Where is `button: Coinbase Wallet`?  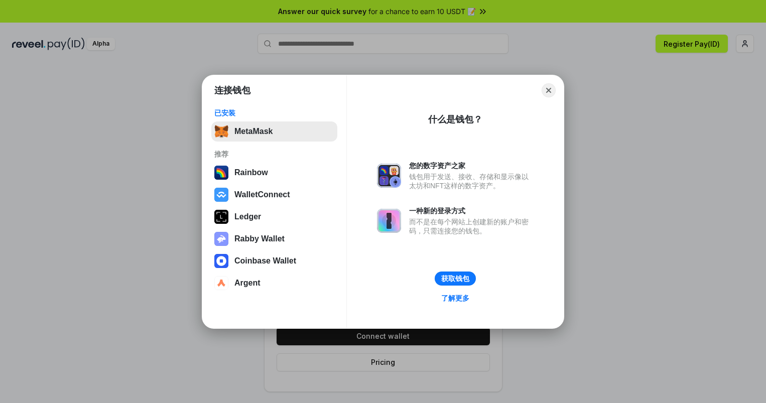
button: Coinbase Wallet is located at coordinates (274, 261).